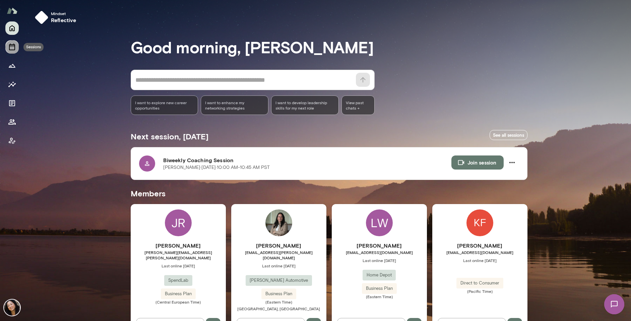  What do you see at coordinates (57, 17) in the screenshot?
I see `button: Mindsetreflective` at bounding box center [57, 17].